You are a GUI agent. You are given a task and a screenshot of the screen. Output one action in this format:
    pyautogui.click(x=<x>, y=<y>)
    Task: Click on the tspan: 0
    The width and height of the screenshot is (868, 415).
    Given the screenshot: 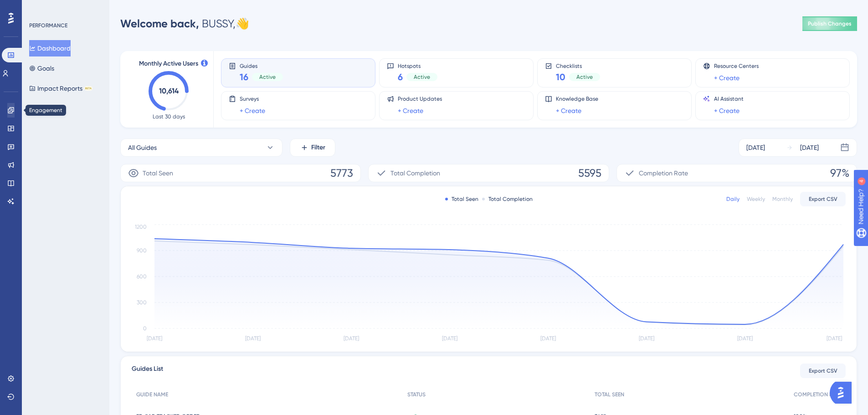 What is the action you would take?
    pyautogui.click(x=145, y=329)
    